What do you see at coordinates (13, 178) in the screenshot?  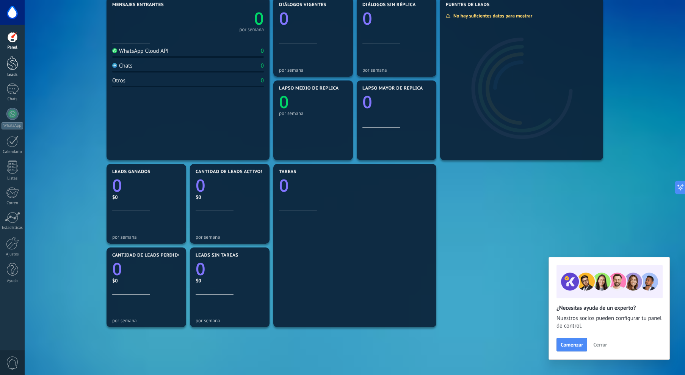 I see `div: Listas` at bounding box center [13, 178].